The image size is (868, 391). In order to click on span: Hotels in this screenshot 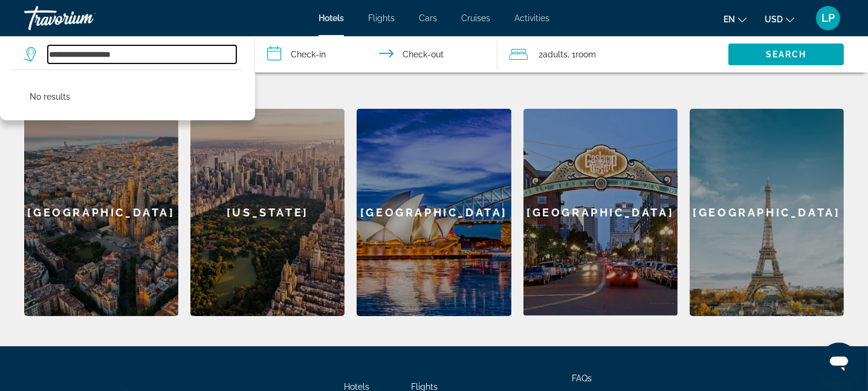, I will do `click(331, 18)`.